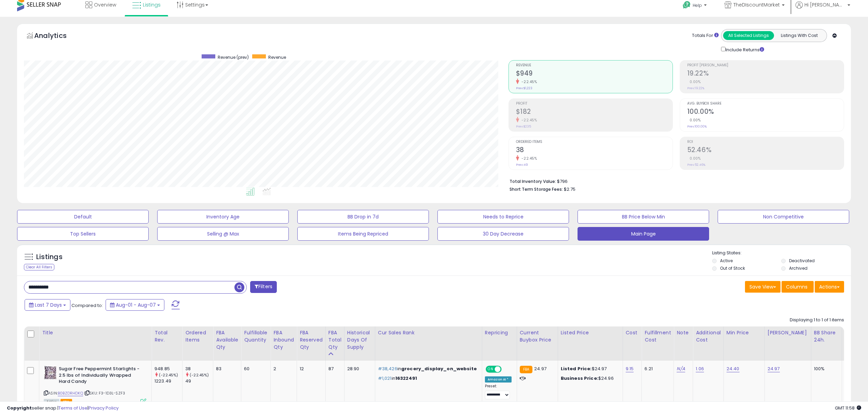 Image resolution: width=868 pixels, height=415 pixels. What do you see at coordinates (763, 287) in the screenshot?
I see `button: Save View` at bounding box center [763, 287].